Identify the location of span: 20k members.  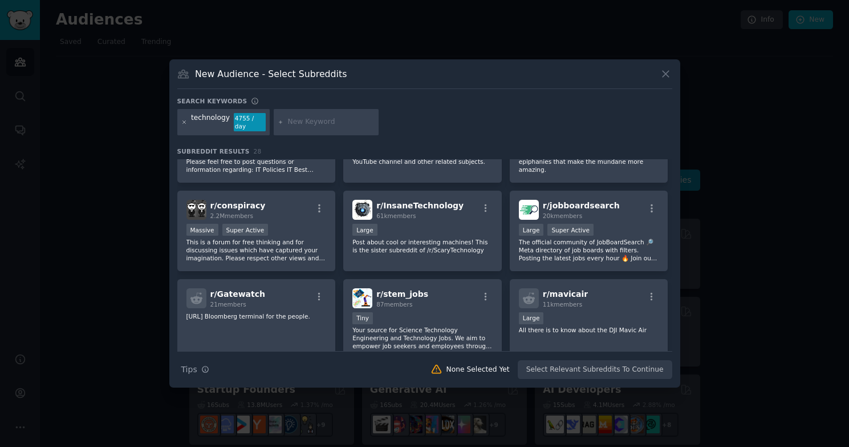
(562, 216).